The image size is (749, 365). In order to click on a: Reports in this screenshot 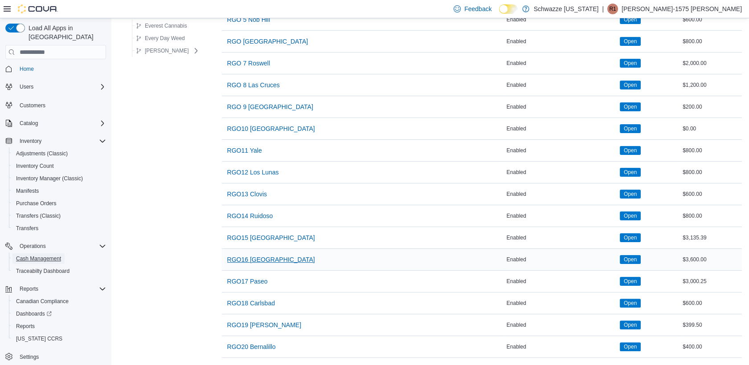, I will do `click(25, 327)`.